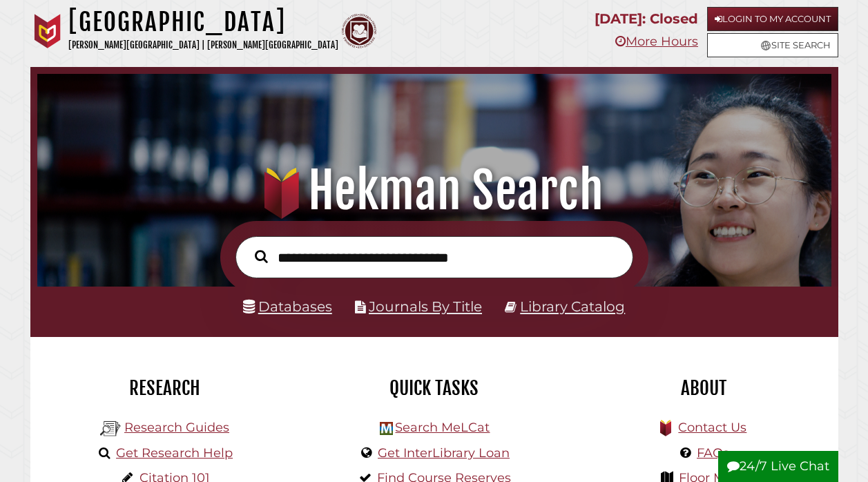 The image size is (868, 482). I want to click on a: Search MeLCat, so click(442, 427).